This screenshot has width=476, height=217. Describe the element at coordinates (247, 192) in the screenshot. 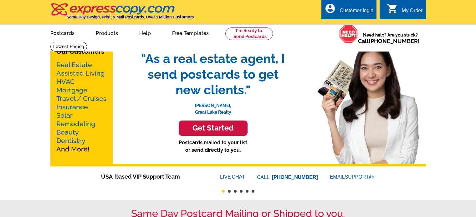

I see `button: 5 of 6` at that location.